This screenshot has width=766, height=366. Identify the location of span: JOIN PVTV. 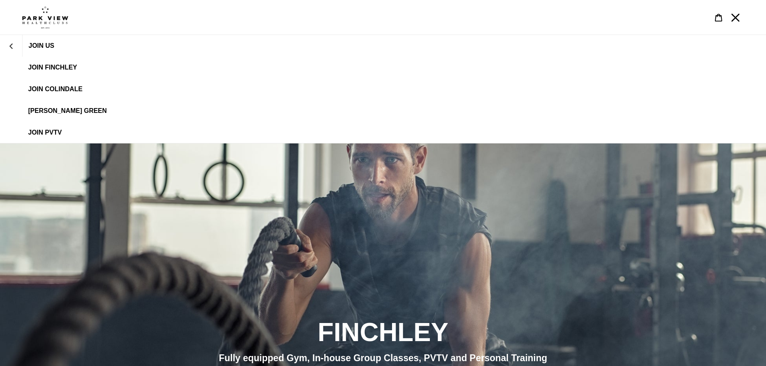
(45, 133).